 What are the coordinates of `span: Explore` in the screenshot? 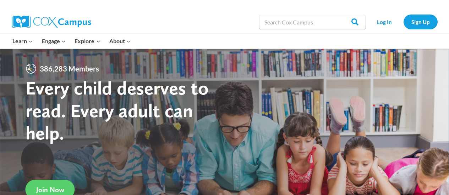 It's located at (87, 41).